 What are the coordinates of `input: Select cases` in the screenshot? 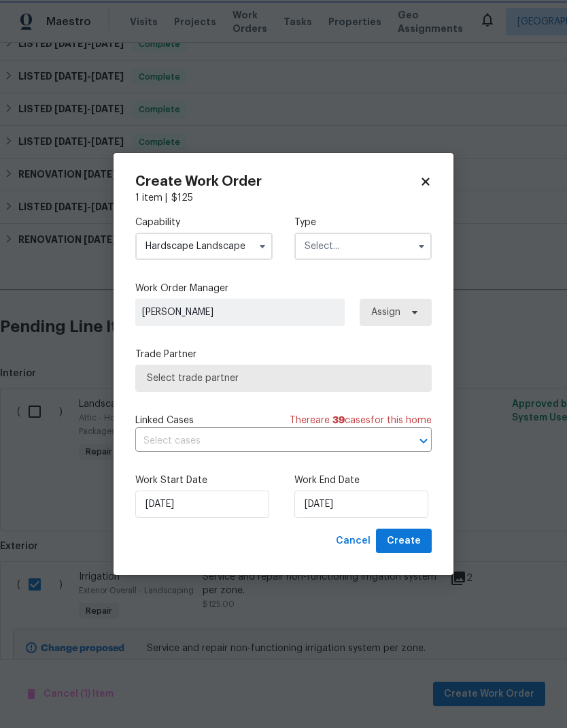 It's located at (265, 441).